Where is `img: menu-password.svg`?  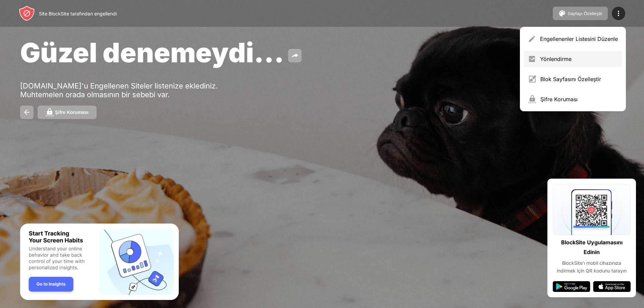 img: menu-password.svg is located at coordinates (532, 99).